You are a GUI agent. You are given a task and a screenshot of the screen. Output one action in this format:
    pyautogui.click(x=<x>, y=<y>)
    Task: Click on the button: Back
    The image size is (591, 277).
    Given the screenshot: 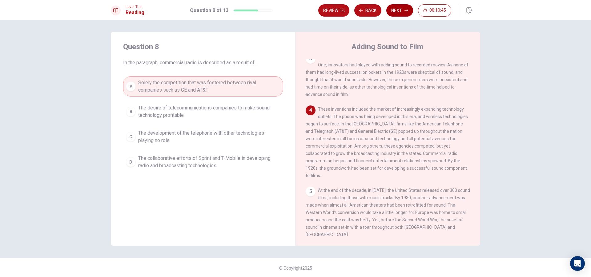 What is the action you would take?
    pyautogui.click(x=368, y=10)
    